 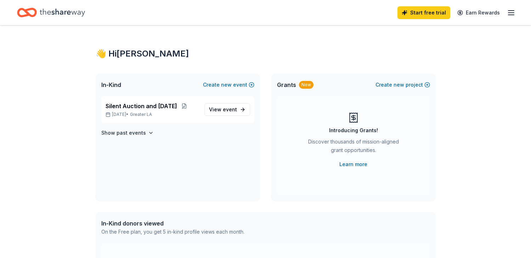 What do you see at coordinates (127, 133) in the screenshot?
I see `button: Show past events` at bounding box center [127, 133].